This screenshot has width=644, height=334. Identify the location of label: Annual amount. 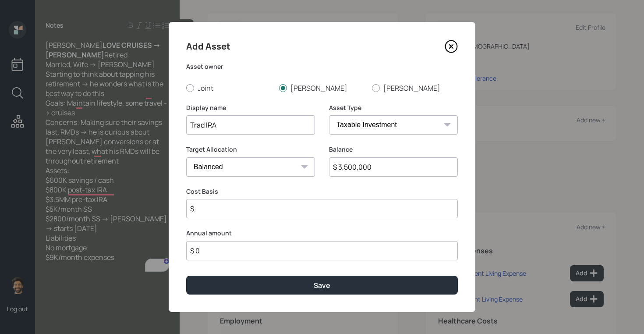
(322, 233).